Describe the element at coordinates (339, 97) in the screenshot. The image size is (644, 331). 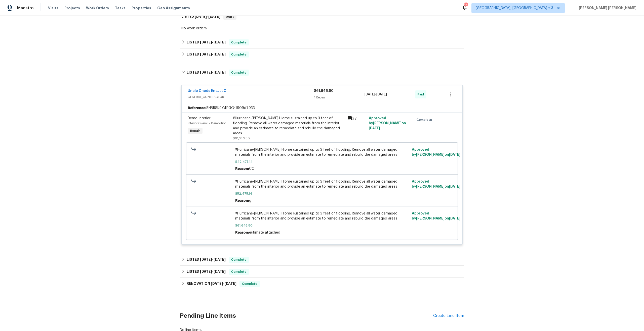
I see `div: 1 Repair` at that location.